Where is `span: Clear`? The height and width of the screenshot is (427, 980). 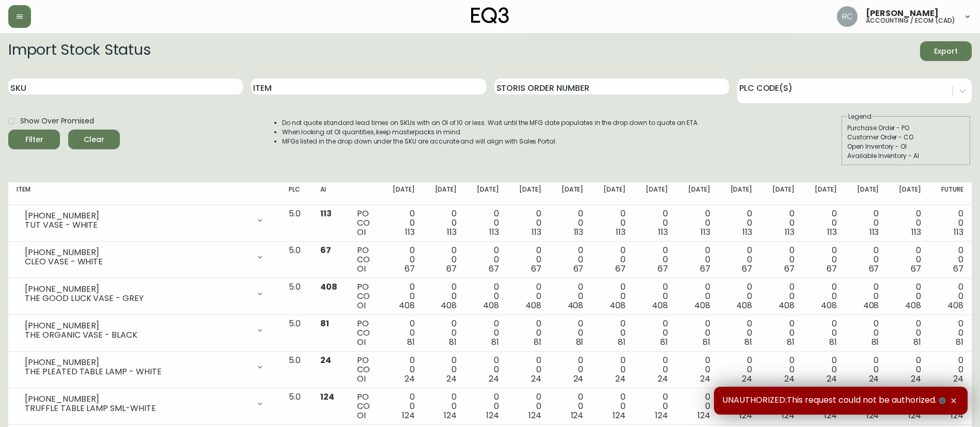
span: Clear is located at coordinates (94, 139).